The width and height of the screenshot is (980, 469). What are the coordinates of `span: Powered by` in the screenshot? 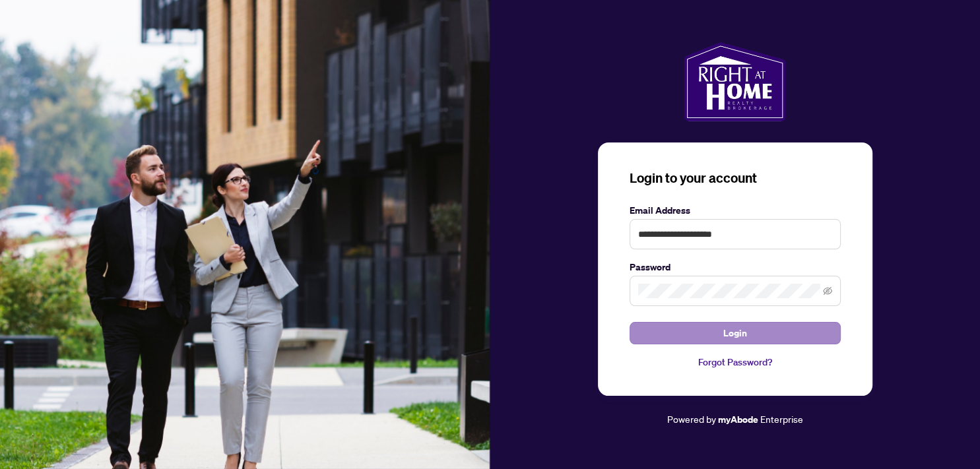 It's located at (692, 419).